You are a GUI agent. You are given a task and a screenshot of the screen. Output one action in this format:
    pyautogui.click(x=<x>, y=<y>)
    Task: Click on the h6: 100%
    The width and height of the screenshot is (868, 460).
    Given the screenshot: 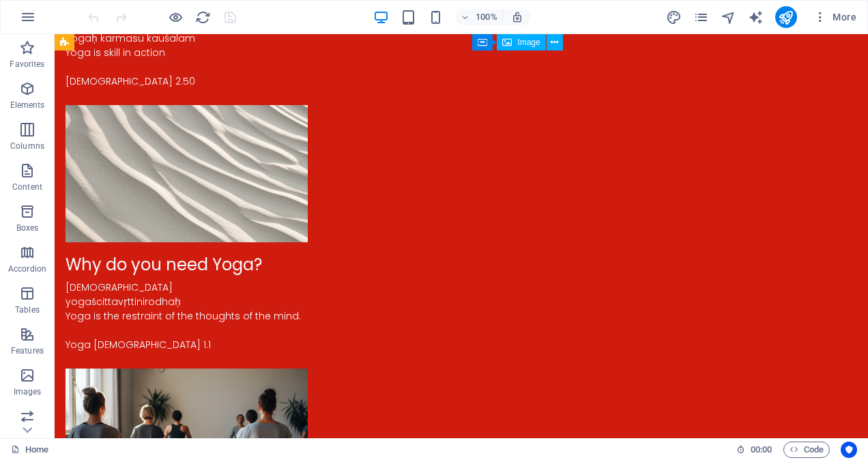 What is the action you would take?
    pyautogui.click(x=486, y=17)
    